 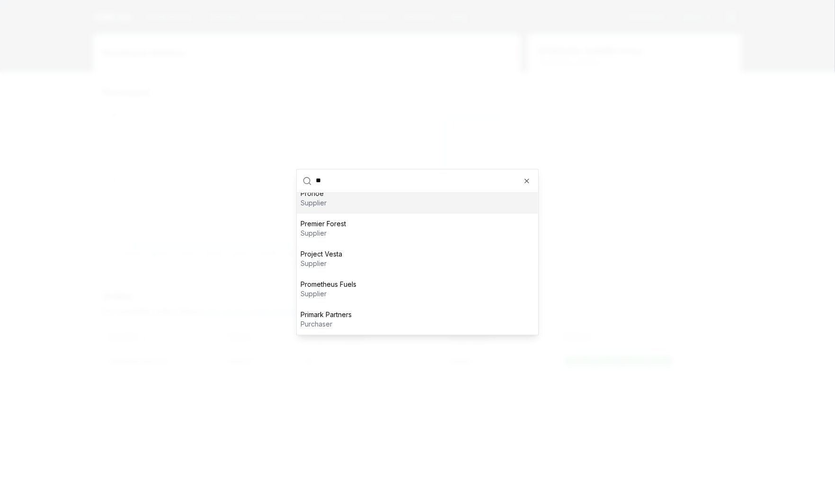 What do you see at coordinates (323, 224) in the screenshot?
I see `p: Premier Forest` at bounding box center [323, 224].